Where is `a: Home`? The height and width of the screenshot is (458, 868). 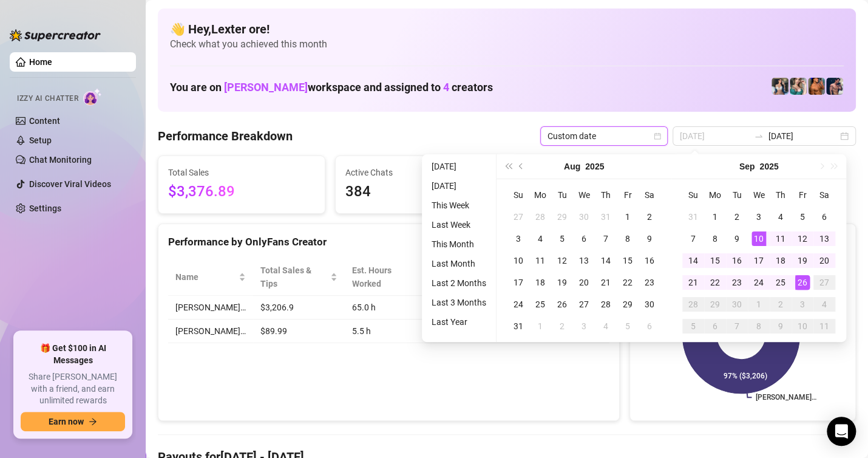 a: Home is located at coordinates (41, 62).